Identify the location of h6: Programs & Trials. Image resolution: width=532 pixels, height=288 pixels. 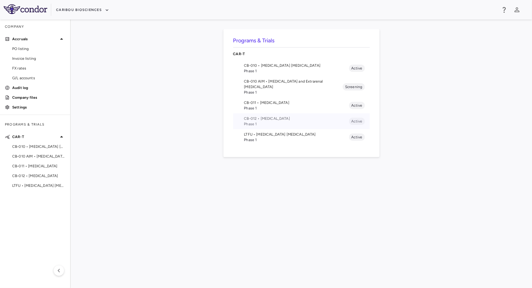
(302, 41).